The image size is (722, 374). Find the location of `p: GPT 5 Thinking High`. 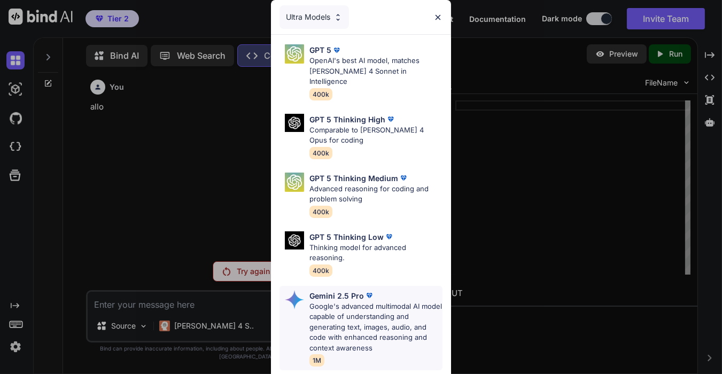

p: GPT 5 Thinking High is located at coordinates (347, 119).